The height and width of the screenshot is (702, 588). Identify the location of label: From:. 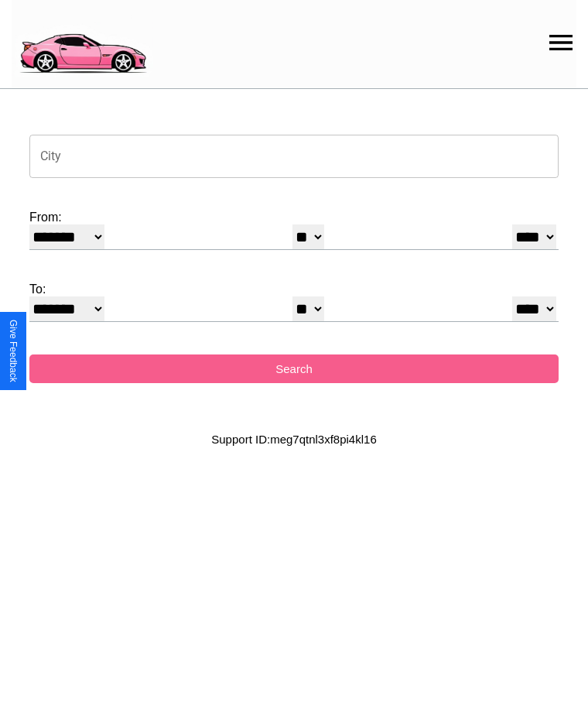
(294, 218).